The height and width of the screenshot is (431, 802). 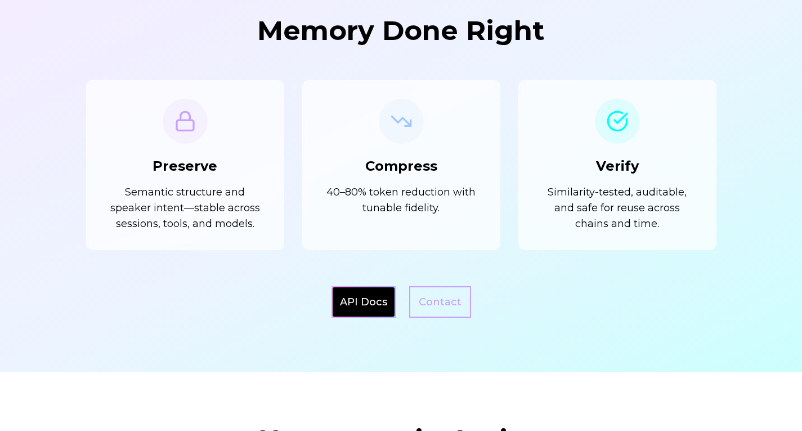 I want to click on p: Similarity-tested, auditable, and safe for reuse across chains and time., so click(x=618, y=208).